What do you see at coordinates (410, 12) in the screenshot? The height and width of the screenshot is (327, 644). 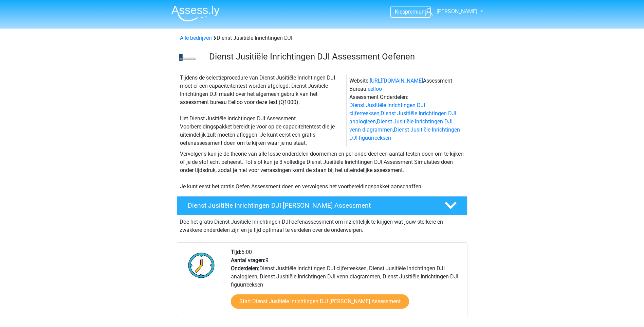 I see `a: Kiespremium` at bounding box center [410, 12].